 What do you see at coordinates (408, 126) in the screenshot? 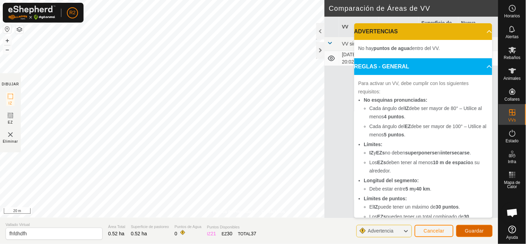
I see `b: EZ` at bounding box center [408, 126].